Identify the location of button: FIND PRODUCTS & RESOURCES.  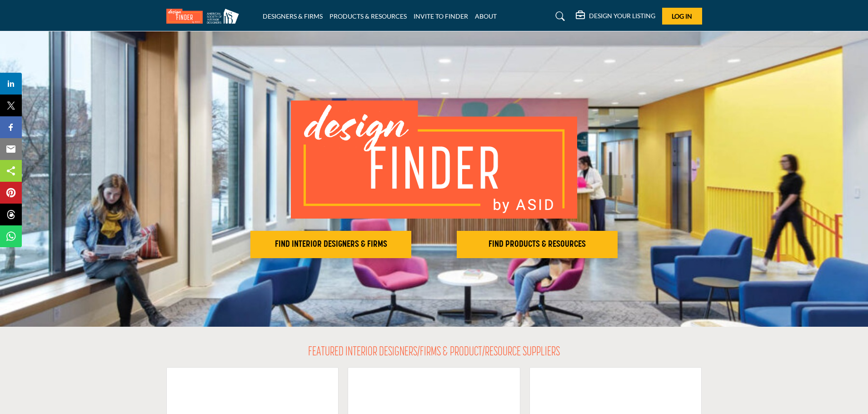
(537, 244).